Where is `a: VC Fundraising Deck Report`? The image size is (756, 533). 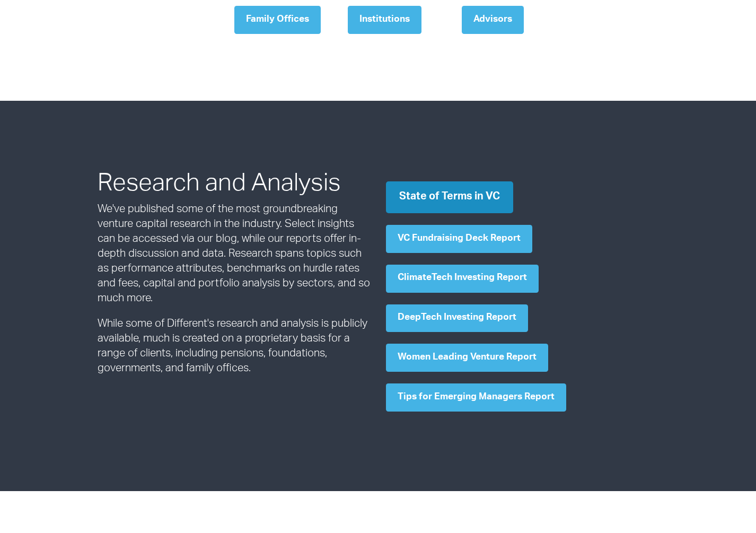
a: VC Fundraising Deck Report is located at coordinates (459, 239).